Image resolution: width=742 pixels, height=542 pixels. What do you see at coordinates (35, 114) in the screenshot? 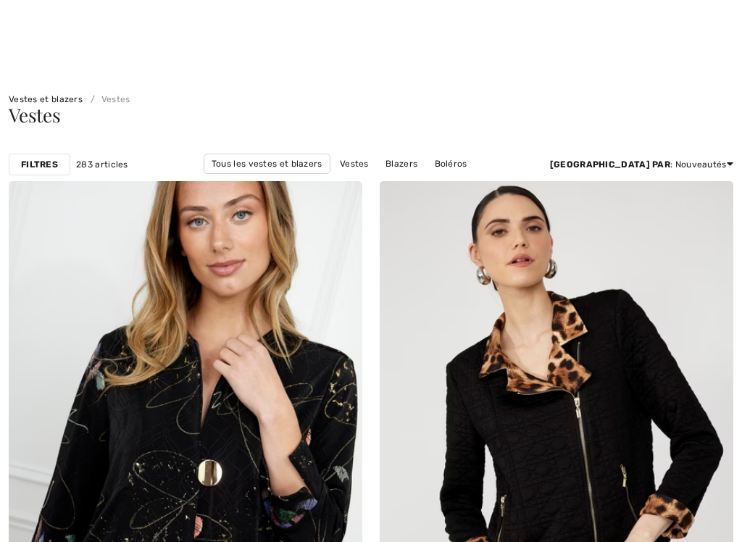
I see `span: Vestes` at bounding box center [35, 114].